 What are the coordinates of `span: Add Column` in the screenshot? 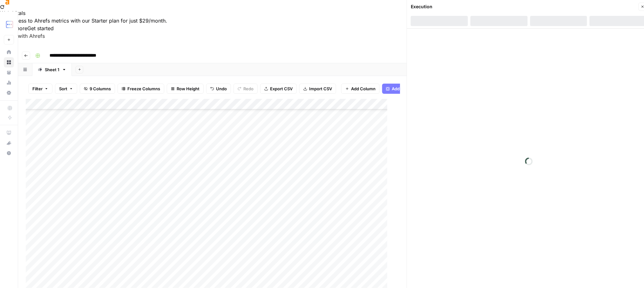 It's located at (363, 89).